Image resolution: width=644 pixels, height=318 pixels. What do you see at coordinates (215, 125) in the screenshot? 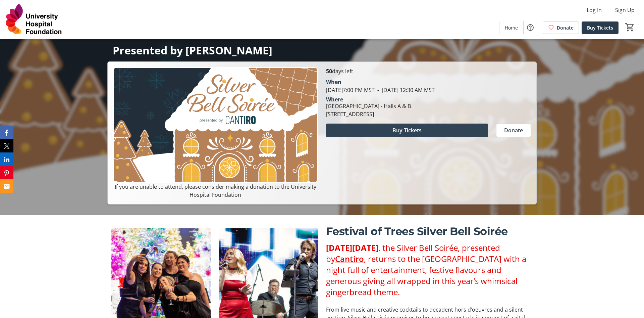
I see `img: Campaign CTA Media Photo` at bounding box center [215, 125].